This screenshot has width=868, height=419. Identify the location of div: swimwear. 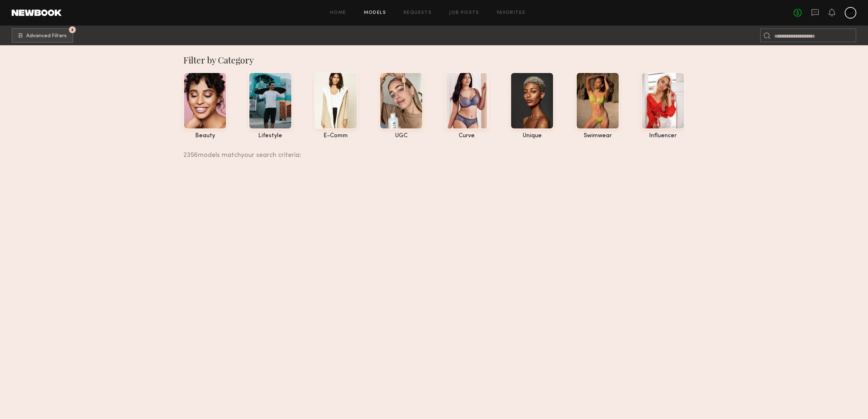
(598, 136).